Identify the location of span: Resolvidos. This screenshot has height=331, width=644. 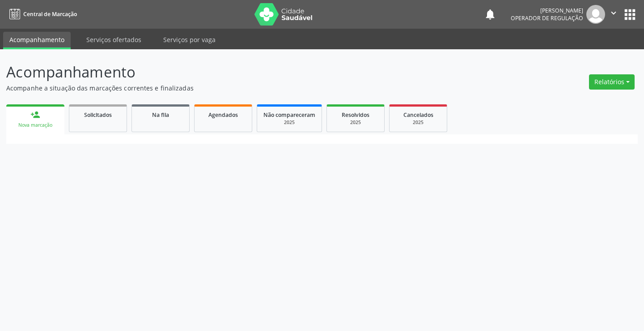
(356, 115).